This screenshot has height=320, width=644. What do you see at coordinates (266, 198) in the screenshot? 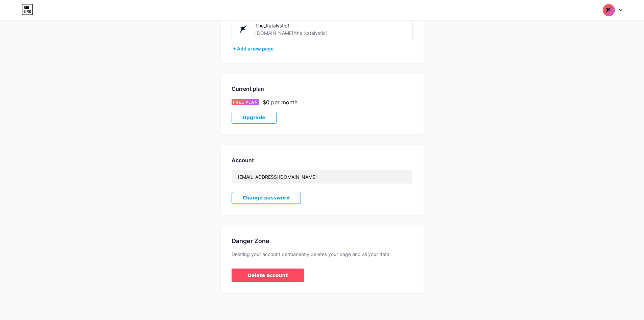
I see `span: Change password` at bounding box center [266, 198].